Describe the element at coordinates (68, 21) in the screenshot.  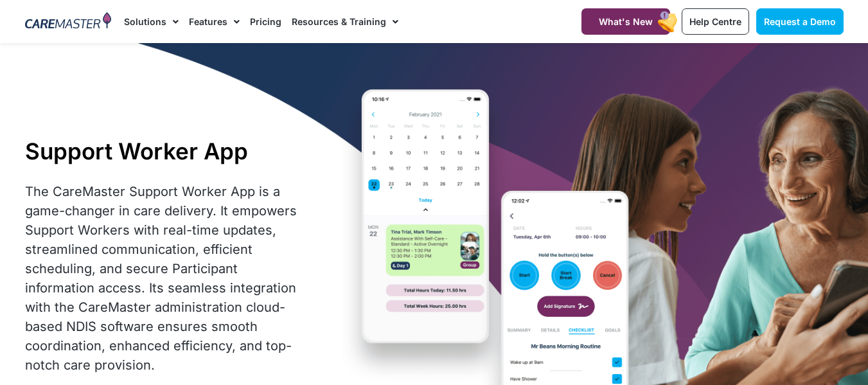
I see `img: CareMaster Logo` at that location.